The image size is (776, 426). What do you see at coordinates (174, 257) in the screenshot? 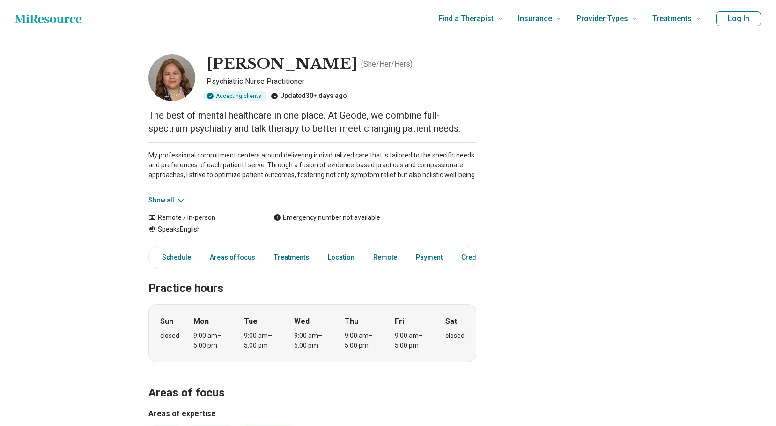
I see `a: Schedule` at bounding box center [174, 257].